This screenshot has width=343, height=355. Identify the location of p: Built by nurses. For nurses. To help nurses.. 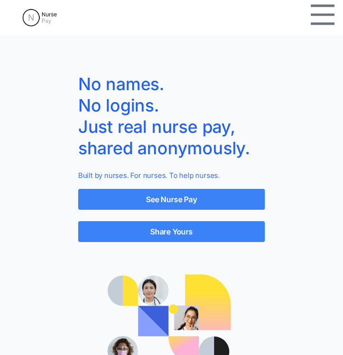
(172, 175).